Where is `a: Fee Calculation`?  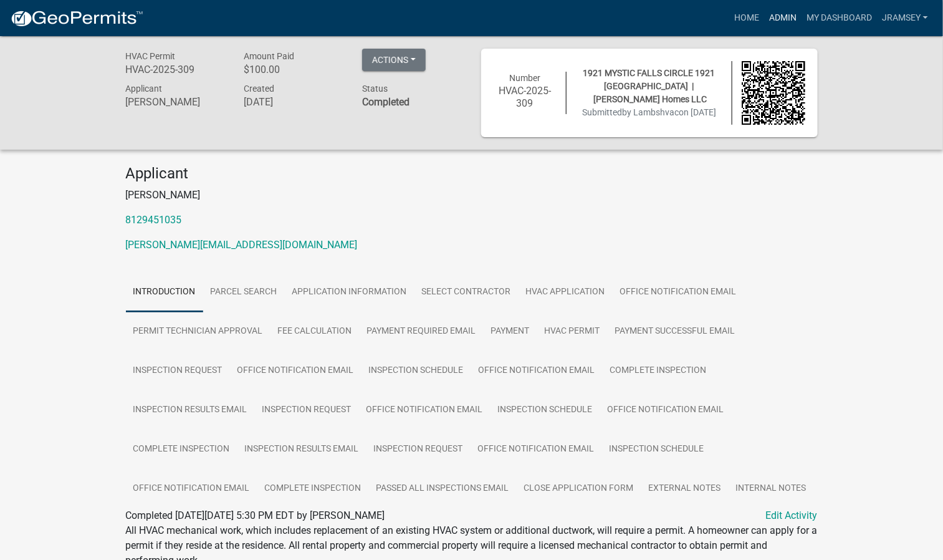 a: Fee Calculation is located at coordinates (315, 332).